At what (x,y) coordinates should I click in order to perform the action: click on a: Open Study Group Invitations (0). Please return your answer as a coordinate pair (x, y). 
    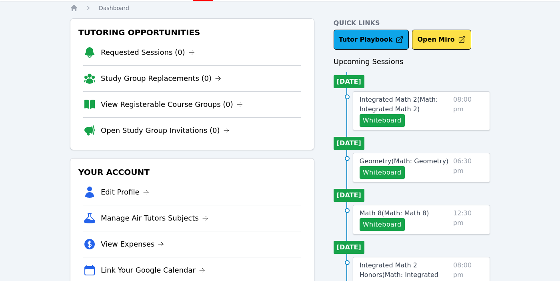
    Looking at the image, I should click on (165, 130).